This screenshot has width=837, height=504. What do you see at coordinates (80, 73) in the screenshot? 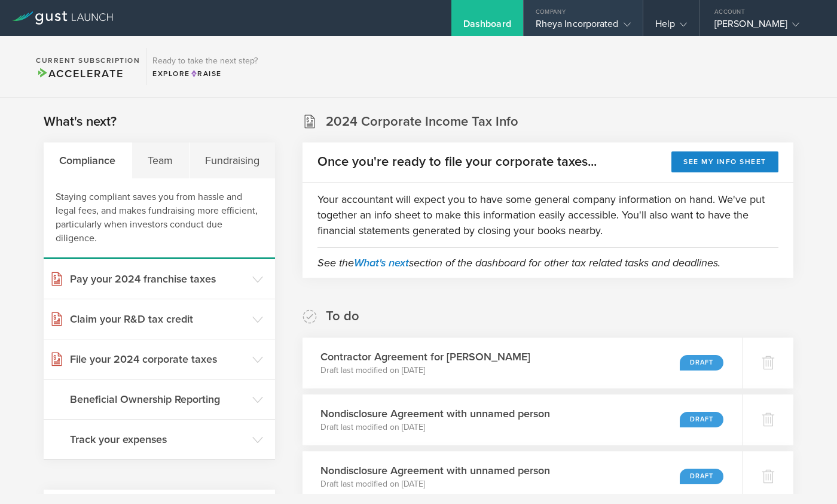
I see `span: Accelerate` at bounding box center [80, 73].